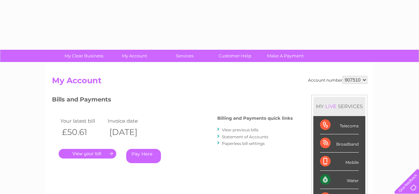 The height and width of the screenshot is (194, 419). Describe the element at coordinates (235, 56) in the screenshot. I see `a: Customer Help` at that location.